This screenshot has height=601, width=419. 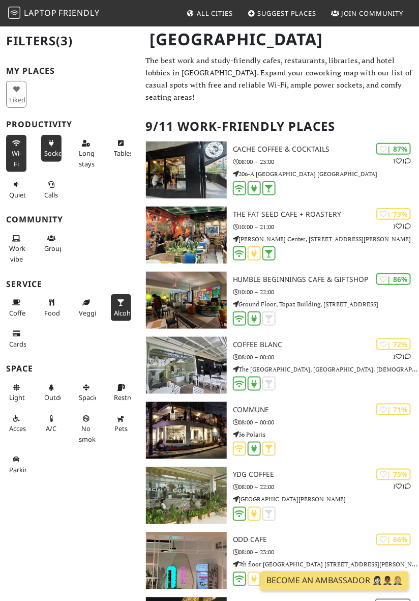 What do you see at coordinates (89, 313) in the screenshot?
I see `span: Veggie` at bounding box center [89, 313].